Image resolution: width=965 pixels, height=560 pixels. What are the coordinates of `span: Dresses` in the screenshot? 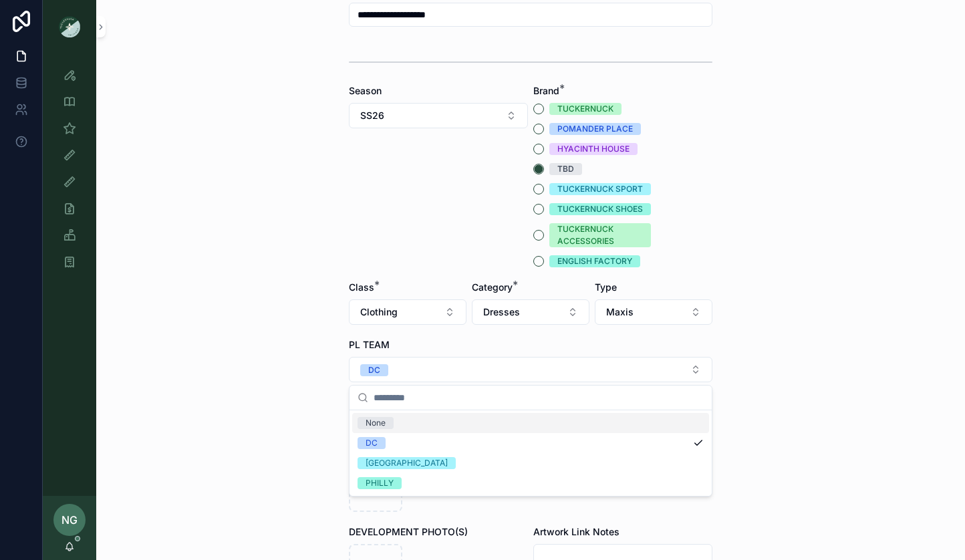 It's located at (501, 312).